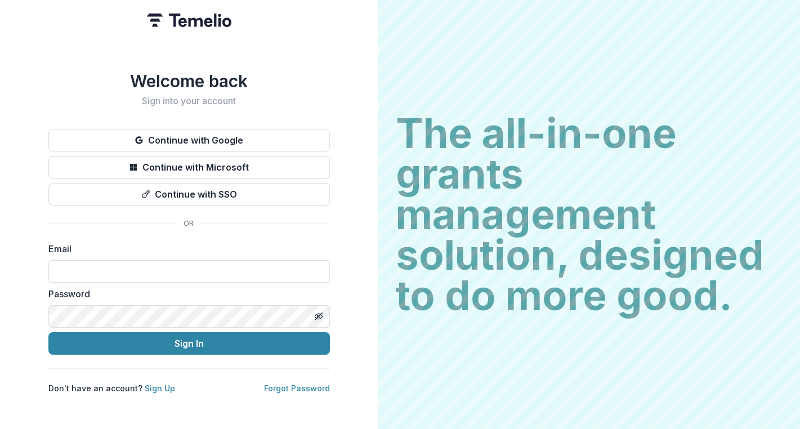 The width and height of the screenshot is (800, 429). I want to click on button: Continue with SSO, so click(189, 194).